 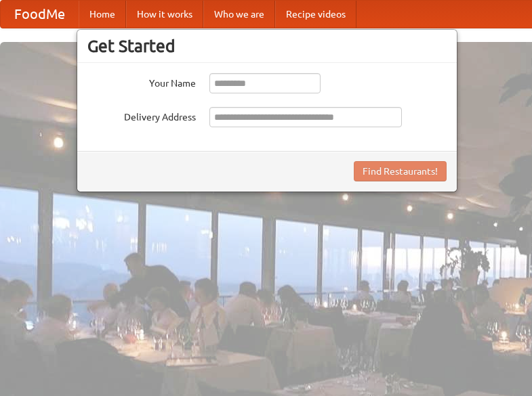 I want to click on a: Home, so click(x=102, y=15).